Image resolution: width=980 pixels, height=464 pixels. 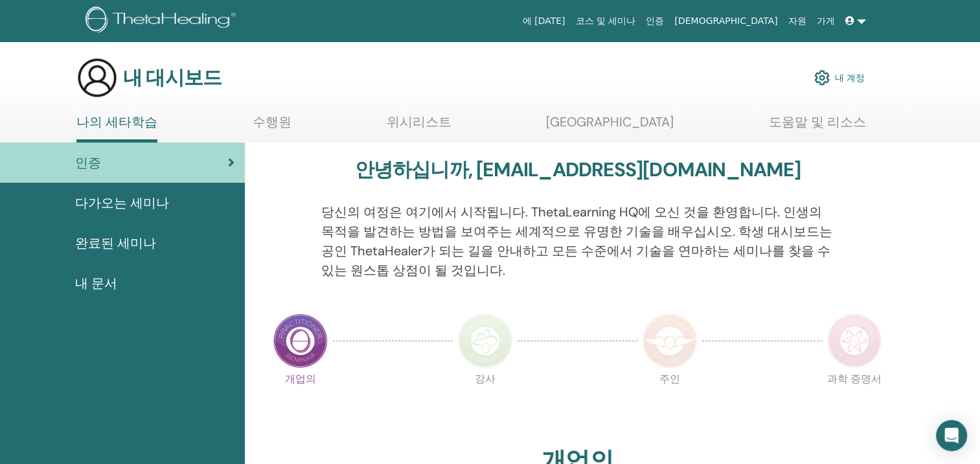 What do you see at coordinates (797, 21) in the screenshot?
I see `a: 자원` at bounding box center [797, 21].